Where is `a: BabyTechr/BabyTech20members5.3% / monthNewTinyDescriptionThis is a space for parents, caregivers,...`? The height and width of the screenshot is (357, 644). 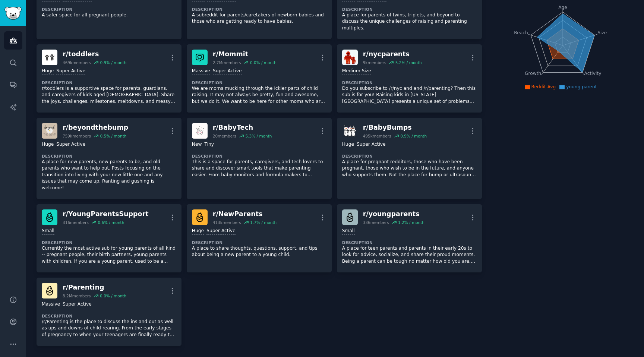
a: BabyTechr/BabyTech20members5.3% / monthNewTinyDescriptionThis is a space for parents, caregivers,... is located at coordinates (259, 158).